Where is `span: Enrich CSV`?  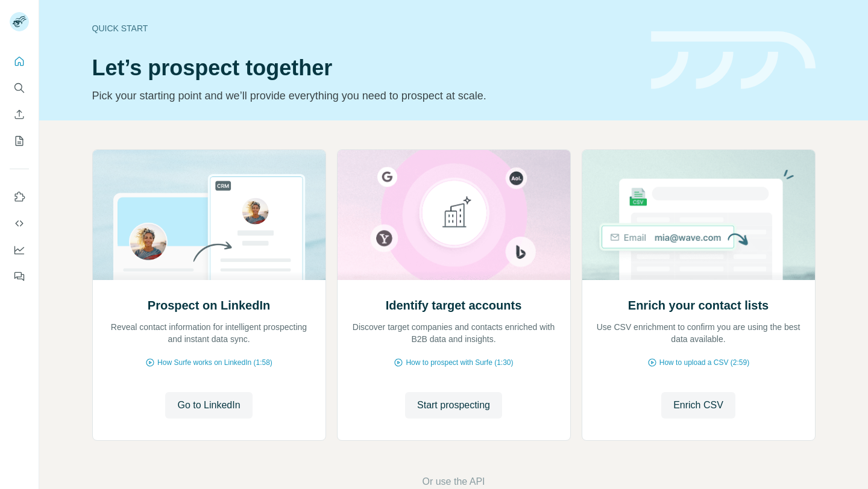 span: Enrich CSV is located at coordinates (698, 406).